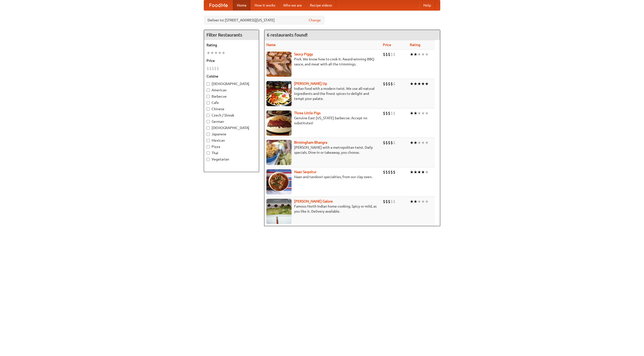  I want to click on a: Three Little Pigs, so click(307, 113).